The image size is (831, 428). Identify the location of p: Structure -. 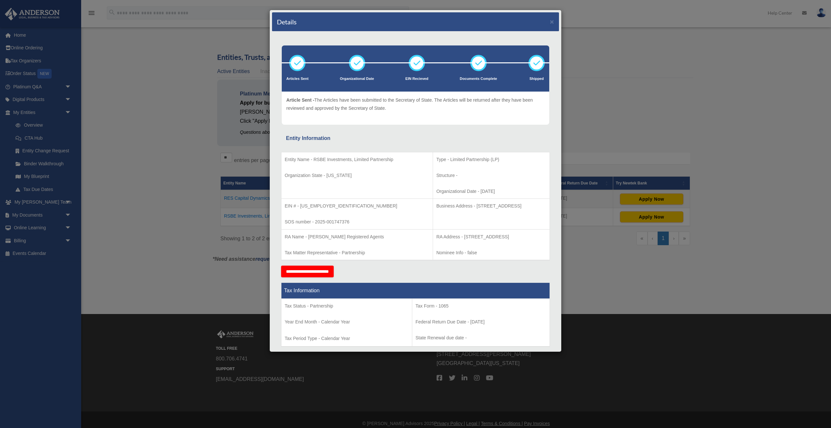
(491, 175).